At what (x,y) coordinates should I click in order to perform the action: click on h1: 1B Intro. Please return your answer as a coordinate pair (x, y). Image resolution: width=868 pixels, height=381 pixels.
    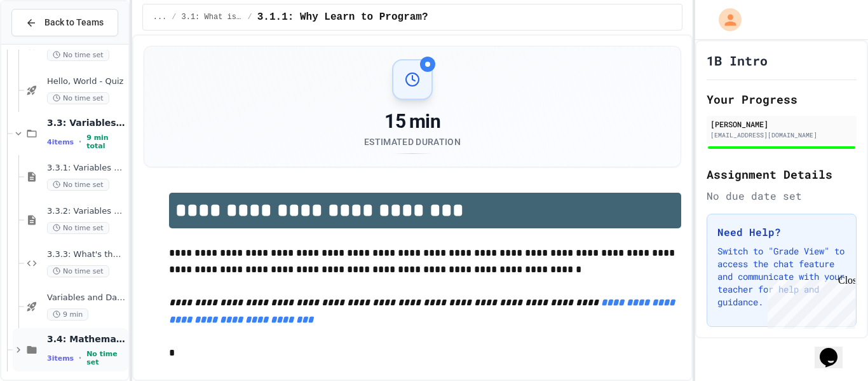
    Looking at the image, I should click on (737, 60).